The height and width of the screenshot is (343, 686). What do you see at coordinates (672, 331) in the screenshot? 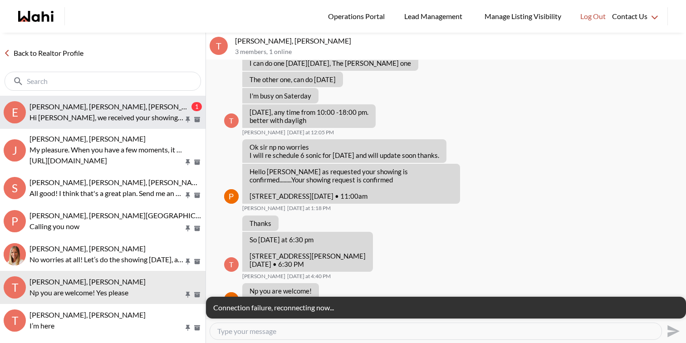
I see `button: Send` at bounding box center [672, 331].